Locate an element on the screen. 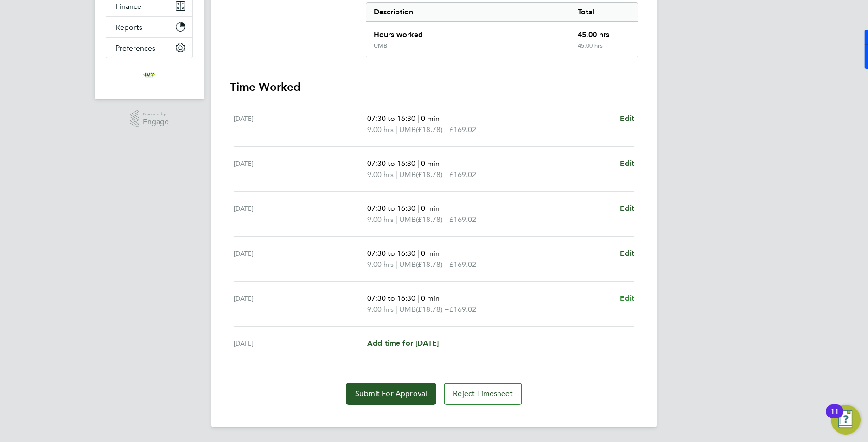 Image resolution: width=868 pixels, height=442 pixels. img: ivyresourcegroup-logo-retina.png is located at coordinates (149, 75).